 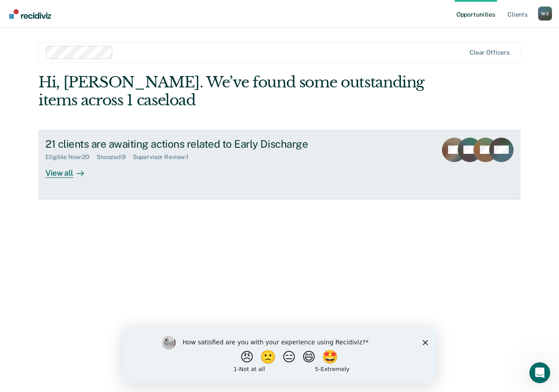 What do you see at coordinates (164, 157) in the screenshot?
I see `div: Supervisor Review : 1` at bounding box center [164, 157].